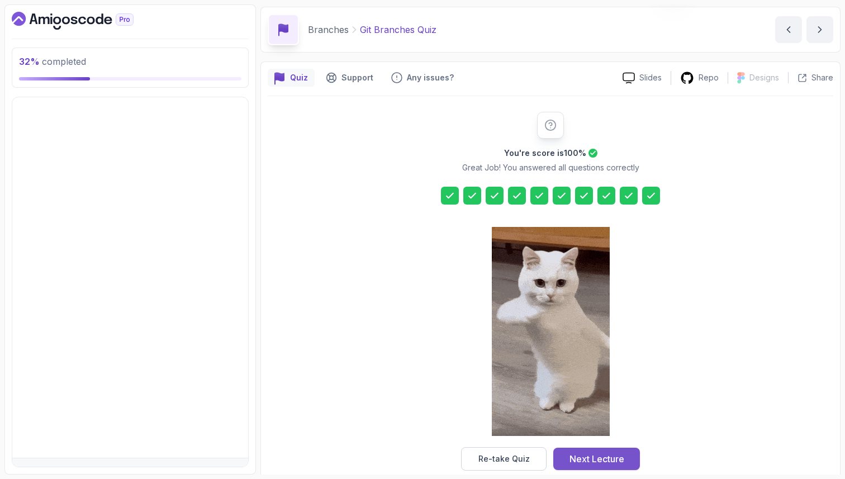  What do you see at coordinates (810, 78) in the screenshot?
I see `button: Share` at bounding box center [810, 78].